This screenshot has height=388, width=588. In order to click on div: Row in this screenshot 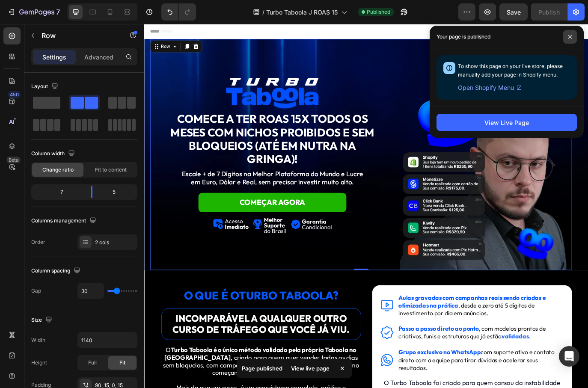, I will do `click(24, 26)`.